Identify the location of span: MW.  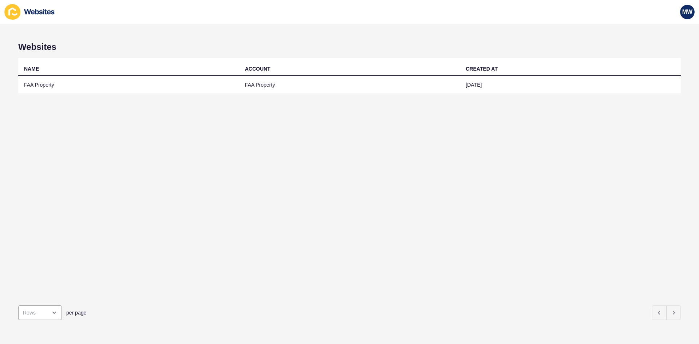
(687, 12).